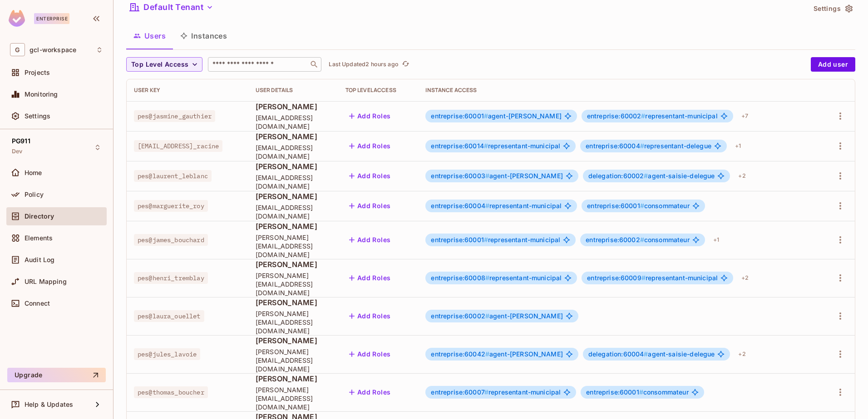 The height and width of the screenshot is (419, 868). Describe the element at coordinates (618, 354) in the screenshot. I see `span: delegation:60004` at that location.